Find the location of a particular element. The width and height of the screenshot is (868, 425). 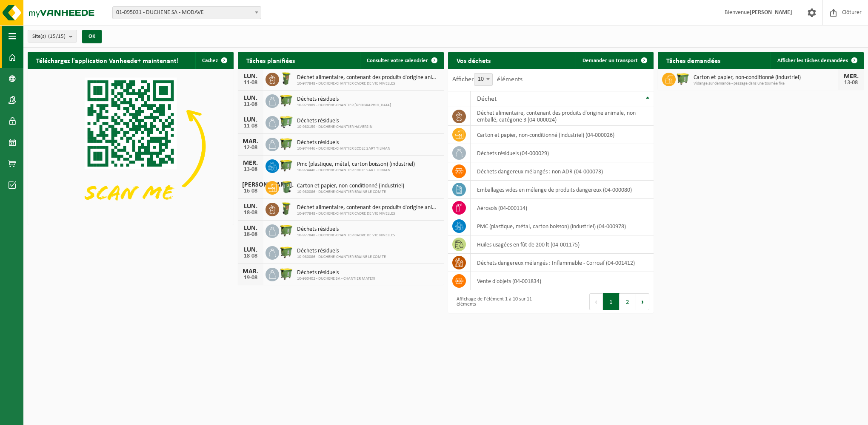

td: déchets dangereux mélangés : Inflammable - Corrosif (04-001412) is located at coordinates (562, 263).